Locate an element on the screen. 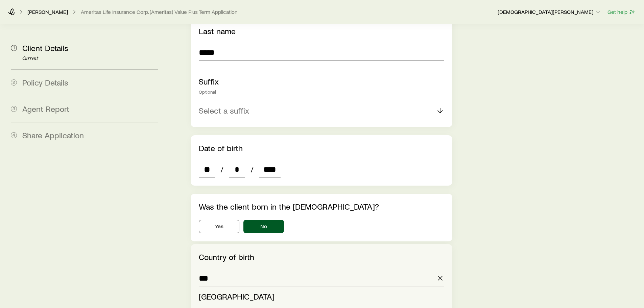 Image resolution: width=644 pixels, height=308 pixels. button: No is located at coordinates (264, 227).